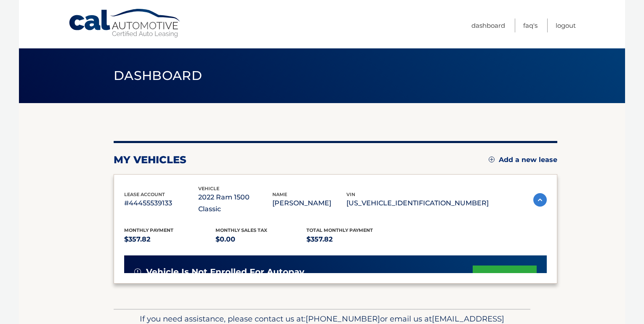 The image size is (644, 324). I want to click on span: vehicle, so click(209, 189).